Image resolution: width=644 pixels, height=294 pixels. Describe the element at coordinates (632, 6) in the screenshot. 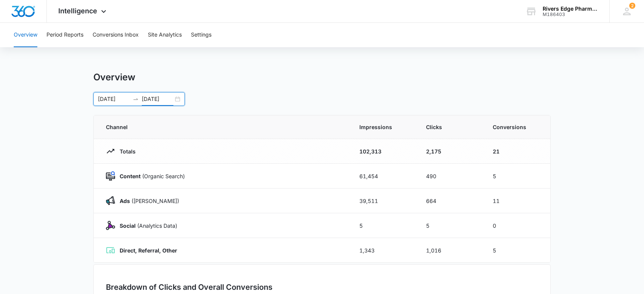

I see `div: notifications count` at that location.